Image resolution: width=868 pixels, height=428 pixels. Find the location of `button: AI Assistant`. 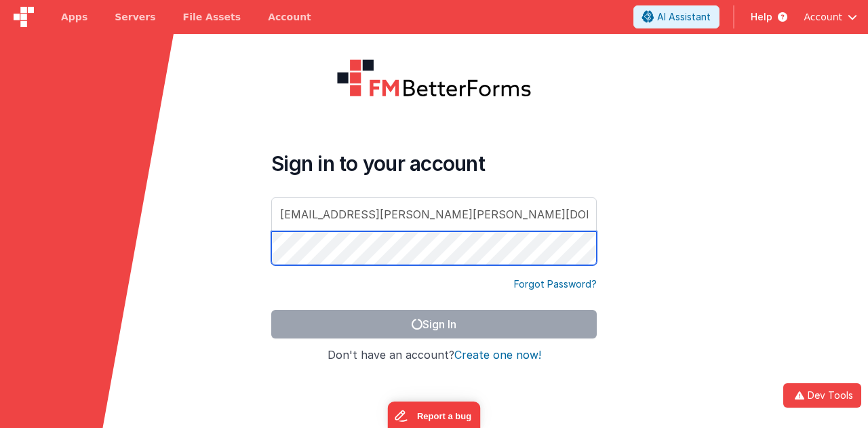

button: AI Assistant is located at coordinates (676, 17).